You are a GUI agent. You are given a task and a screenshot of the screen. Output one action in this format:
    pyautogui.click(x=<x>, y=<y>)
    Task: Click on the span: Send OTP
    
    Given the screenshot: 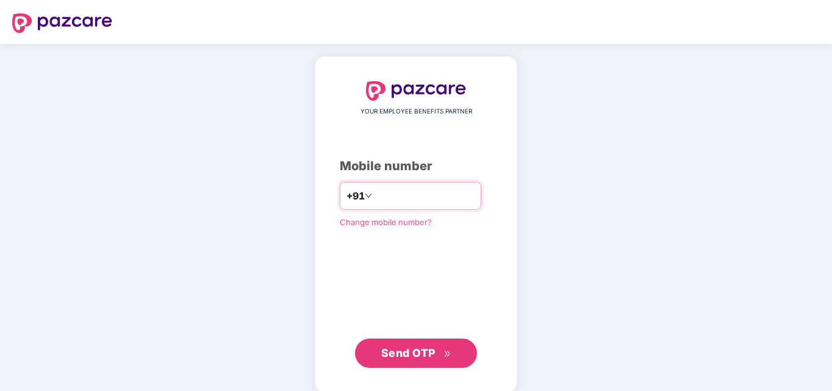 What is the action you would take?
    pyautogui.click(x=408, y=352)
    